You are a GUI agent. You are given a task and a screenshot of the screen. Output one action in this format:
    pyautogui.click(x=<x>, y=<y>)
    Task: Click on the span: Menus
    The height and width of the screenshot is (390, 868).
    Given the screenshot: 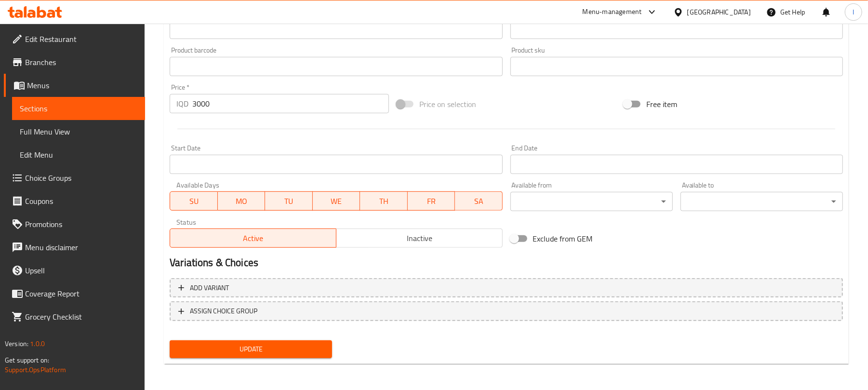 What is the action you would take?
    pyautogui.click(x=82, y=86)
    